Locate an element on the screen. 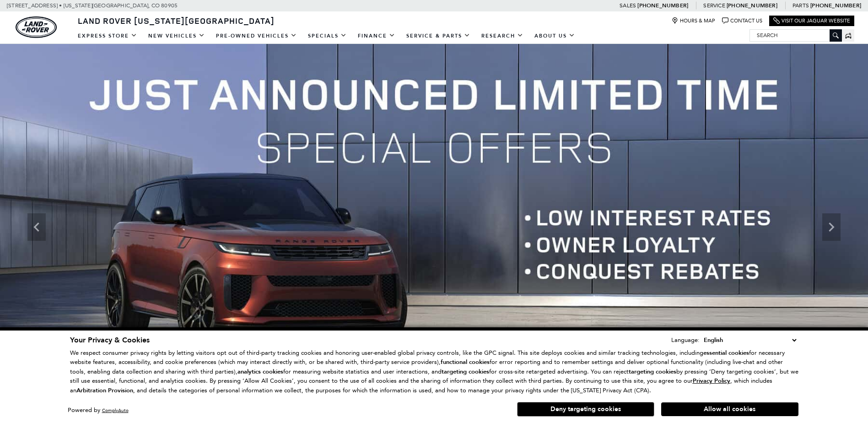  a: New Vehicles is located at coordinates (177, 36).